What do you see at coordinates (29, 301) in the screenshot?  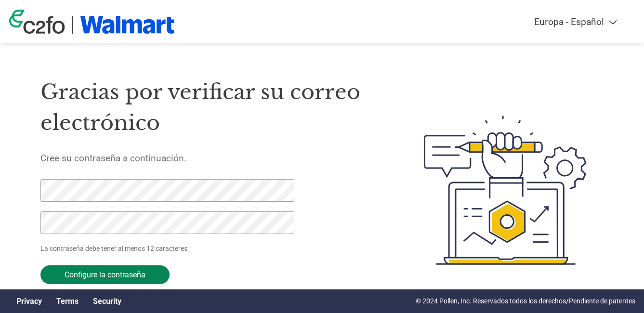 I see `a: Privacy` at bounding box center [29, 301].